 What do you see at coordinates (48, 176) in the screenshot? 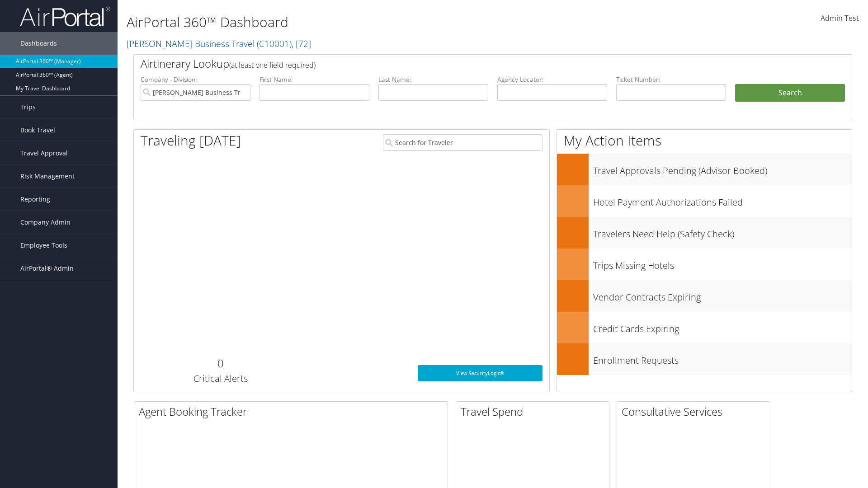
I see `span: Risk Management` at bounding box center [48, 176].